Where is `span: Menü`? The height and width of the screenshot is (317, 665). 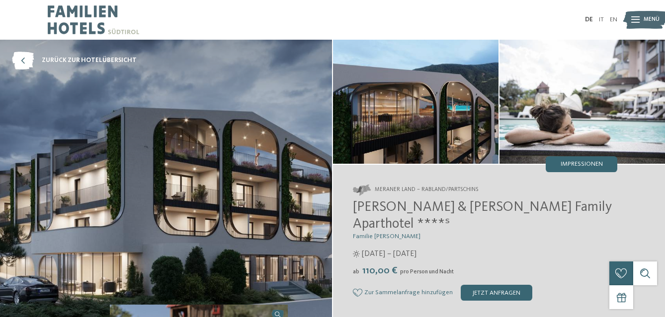 span: Menü is located at coordinates (651, 20).